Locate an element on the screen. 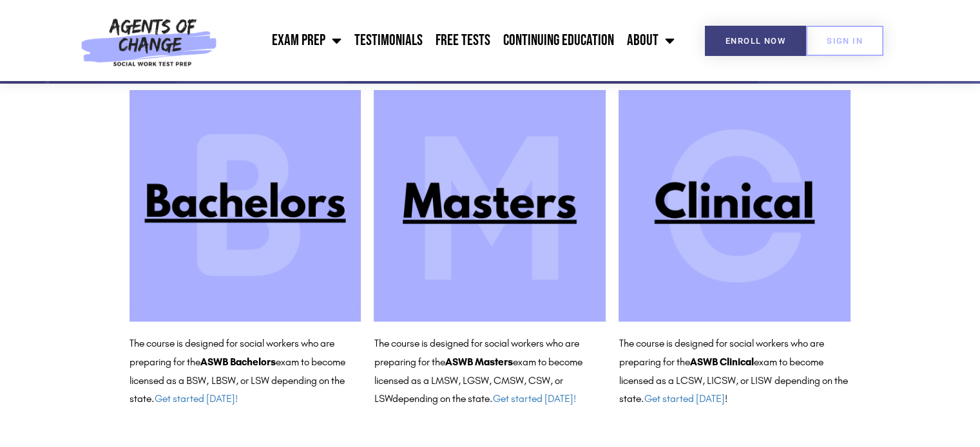  b: ASWB Masters is located at coordinates (478, 362).